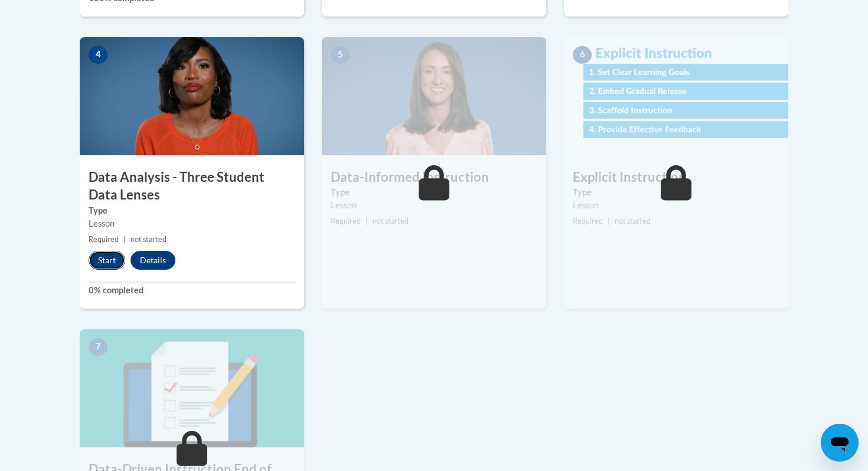 The image size is (868, 471). What do you see at coordinates (153, 261) in the screenshot?
I see `button: Details` at bounding box center [153, 261].